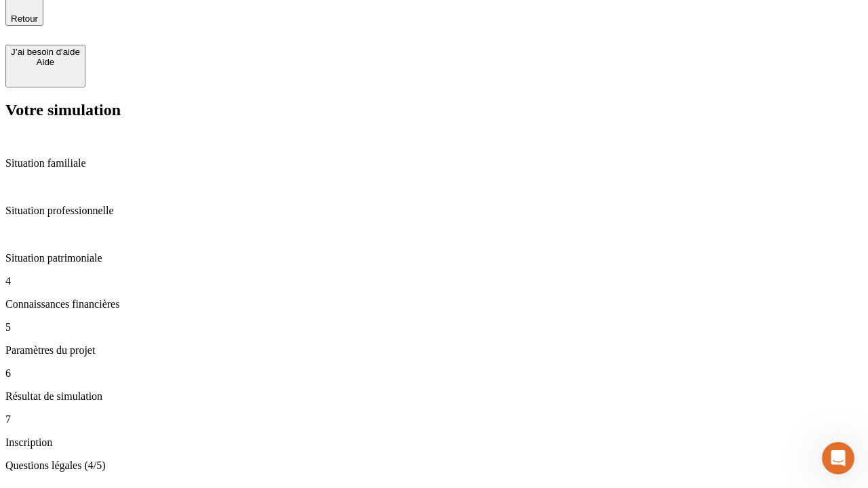 The height and width of the screenshot is (488, 868). What do you see at coordinates (46, 62) in the screenshot?
I see `div: Aide` at bounding box center [46, 62].